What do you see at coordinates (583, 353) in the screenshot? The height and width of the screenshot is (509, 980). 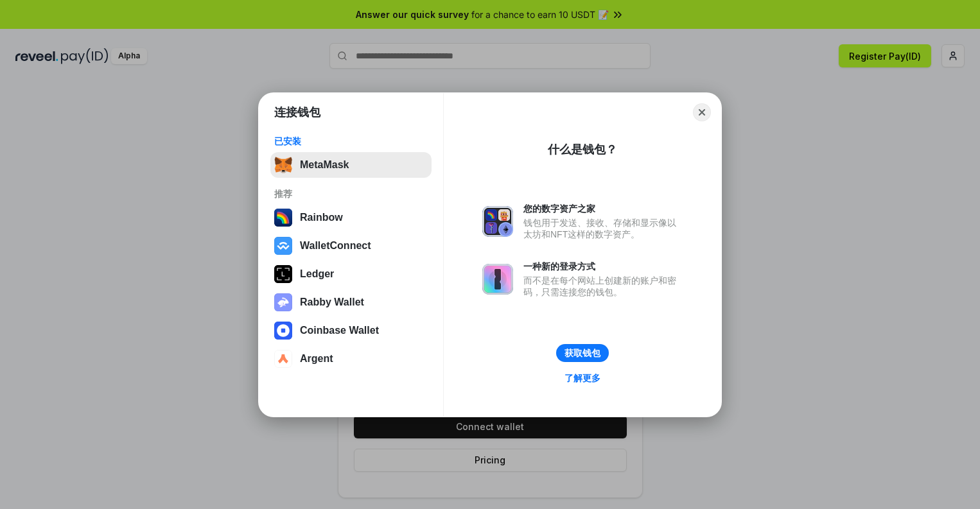 I see `button: 获取钱包` at bounding box center [583, 353].